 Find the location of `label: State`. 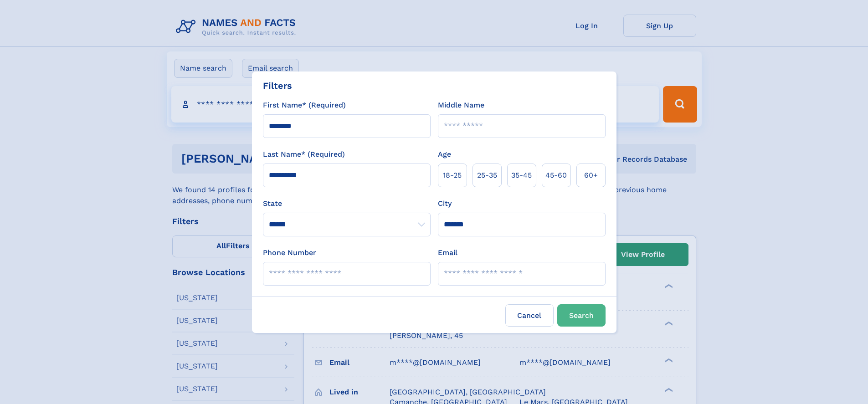

label: State is located at coordinates (347, 204).